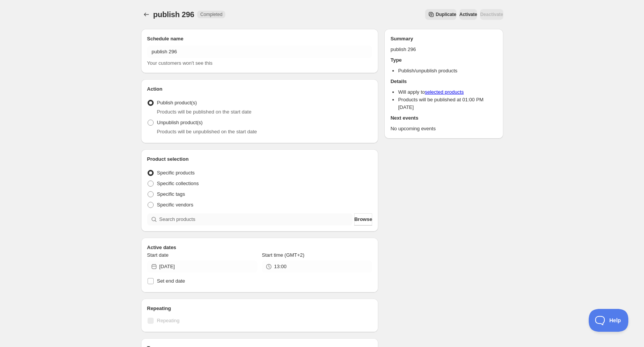 The image size is (644, 347). I want to click on span: publish 296, so click(174, 14).